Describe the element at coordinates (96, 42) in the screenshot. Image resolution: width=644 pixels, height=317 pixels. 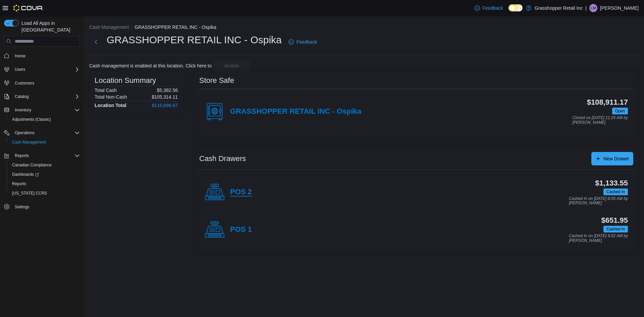
I see `button: Next` at that location.